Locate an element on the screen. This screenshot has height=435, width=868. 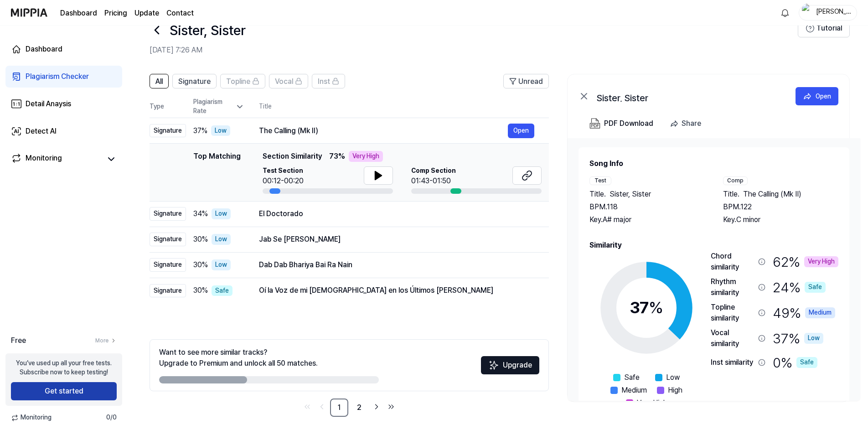
span: Signature is located at coordinates (194, 82).